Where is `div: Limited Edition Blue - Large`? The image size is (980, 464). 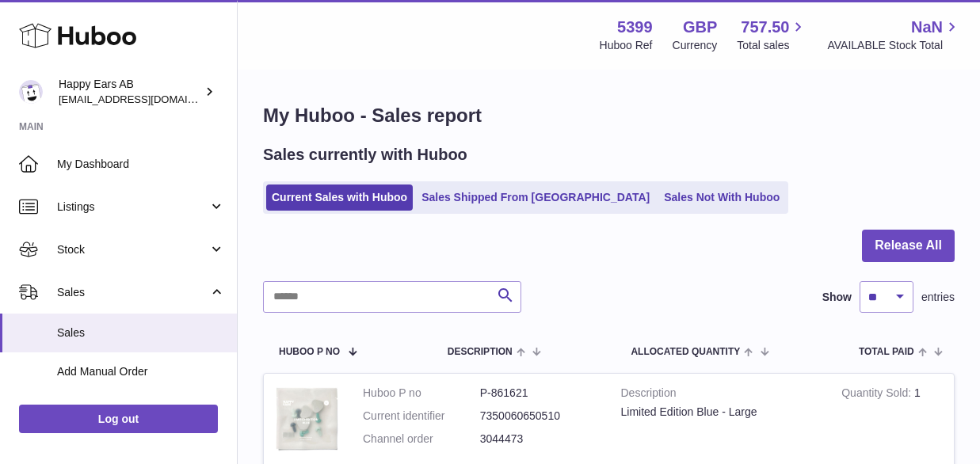
div: Limited Edition Blue - Large is located at coordinates (720, 411).